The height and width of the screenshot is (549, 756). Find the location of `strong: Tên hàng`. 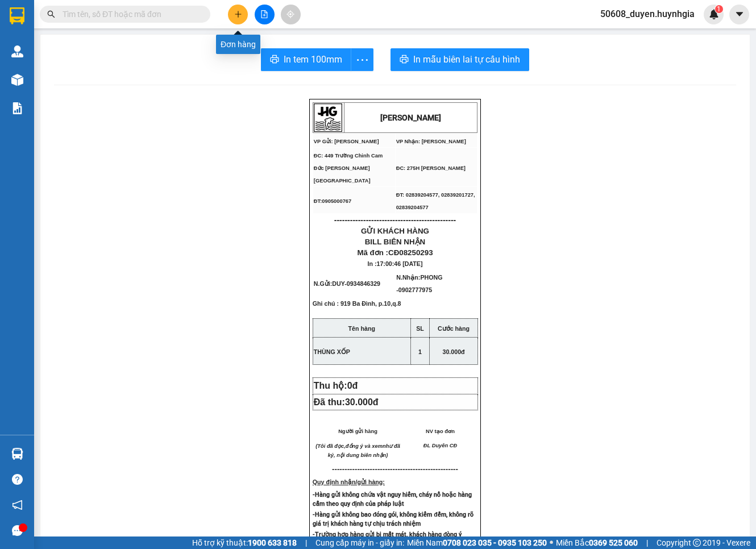

strong: Tên hàng is located at coordinates (361, 328).